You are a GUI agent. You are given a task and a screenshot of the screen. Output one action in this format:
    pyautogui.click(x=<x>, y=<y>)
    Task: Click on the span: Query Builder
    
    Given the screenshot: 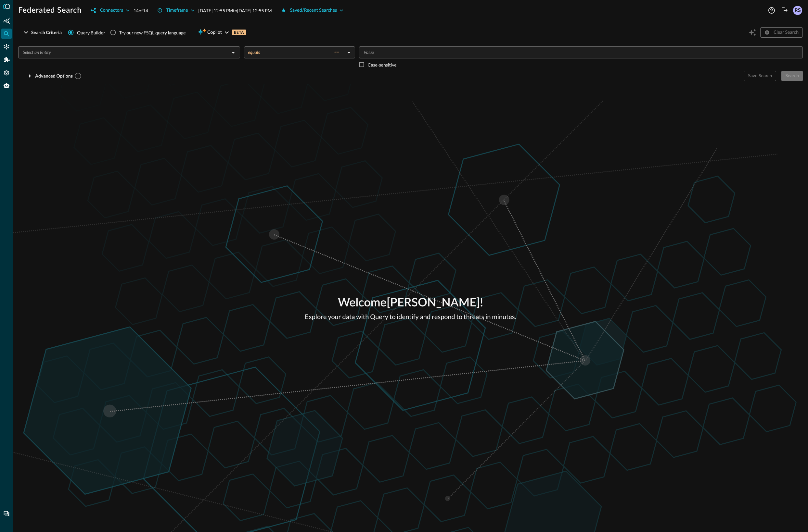 What is the action you would take?
    pyautogui.click(x=91, y=32)
    